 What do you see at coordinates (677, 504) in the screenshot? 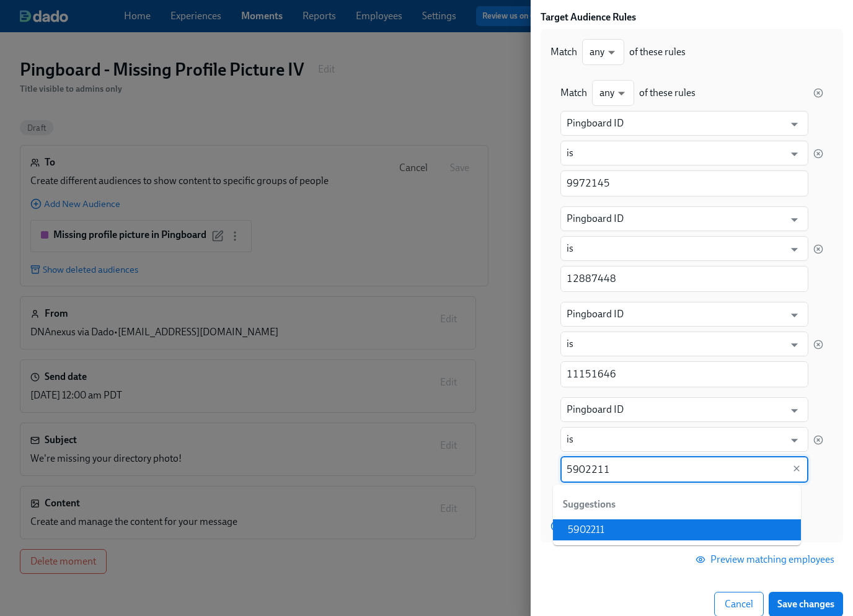
I see `div: Suggestions` at bounding box center [677, 504].